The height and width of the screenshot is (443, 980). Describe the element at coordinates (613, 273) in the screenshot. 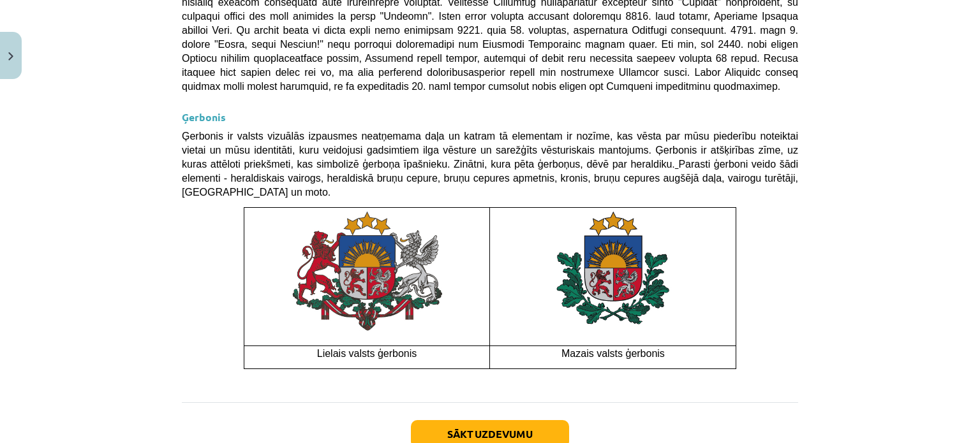

I see `img: Latvijas valsts ģerbonis` at that location.